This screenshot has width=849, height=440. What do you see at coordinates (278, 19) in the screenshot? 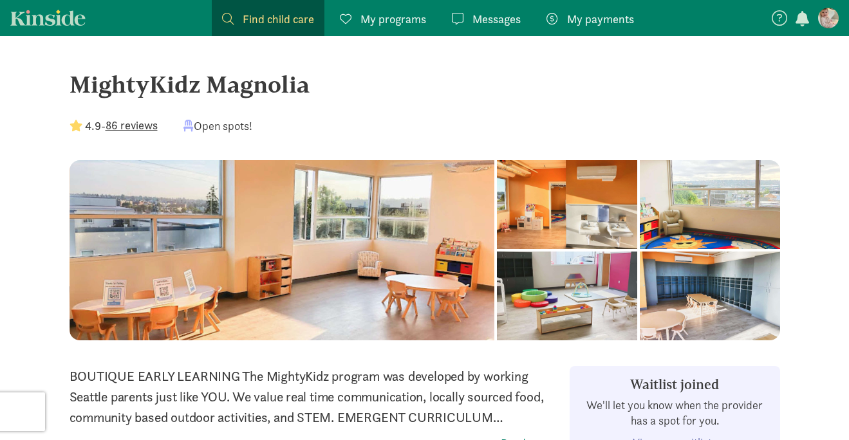
I see `span: Find child care` at bounding box center [278, 19].